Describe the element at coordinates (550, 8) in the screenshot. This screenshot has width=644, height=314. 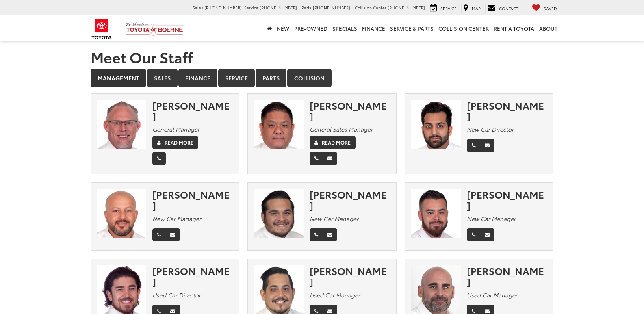
I see `span: Saved` at that location.